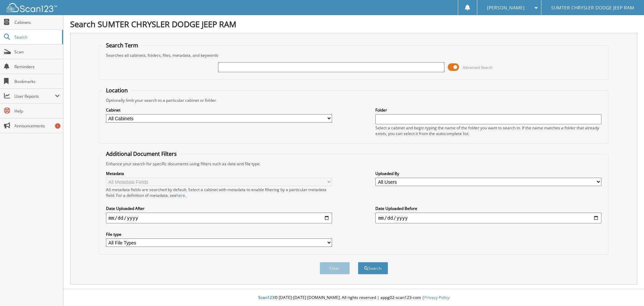  What do you see at coordinates (354, 100) in the screenshot?
I see `div: Optionally limit your search to a particular cabinet or folder` at bounding box center [354, 100].